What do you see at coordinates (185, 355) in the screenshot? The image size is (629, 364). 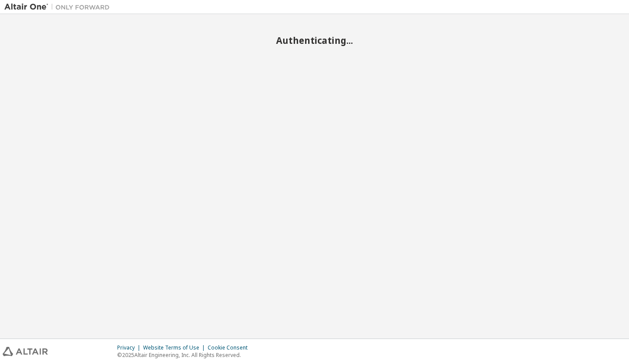 I see `p: © 2025 Altair Engineering, Inc. All Rights Reserved.` at bounding box center [185, 355].